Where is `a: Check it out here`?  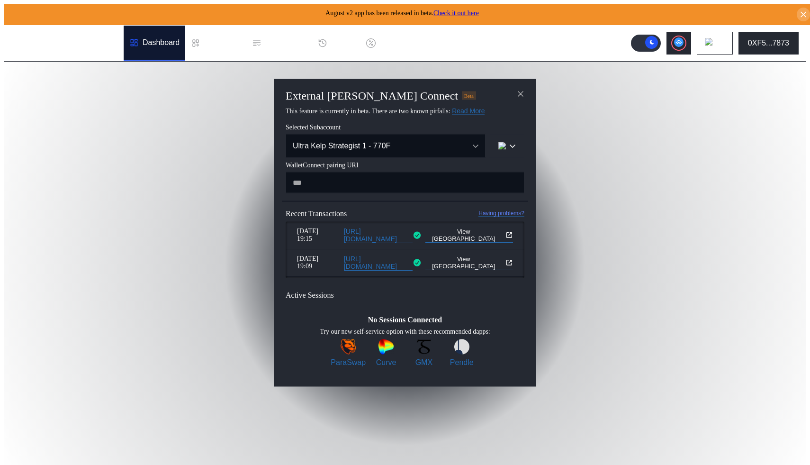 a: Check it out here is located at coordinates (456, 13).